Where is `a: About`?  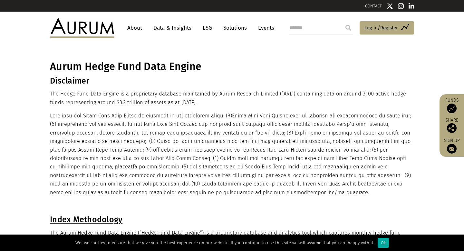
a: About is located at coordinates (135, 28).